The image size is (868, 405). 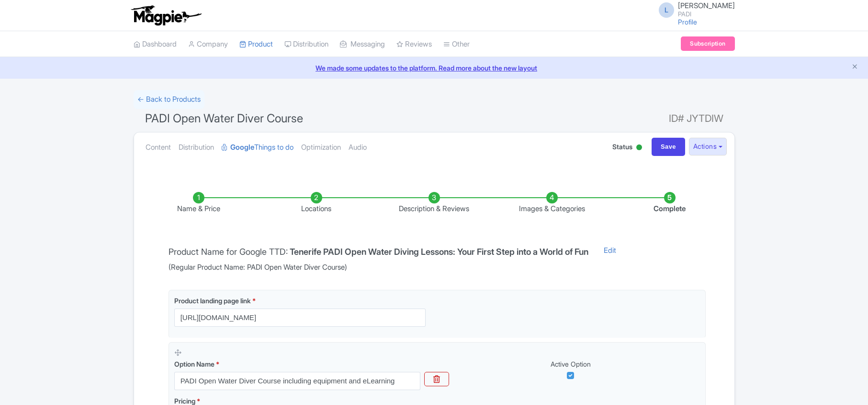 I want to click on button: Actions, so click(x=708, y=146).